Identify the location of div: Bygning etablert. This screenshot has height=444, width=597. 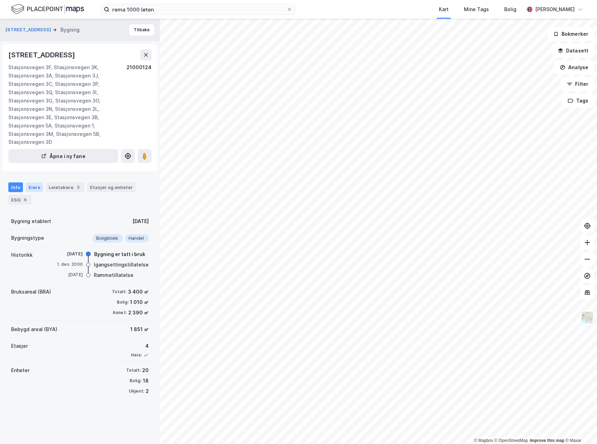
(31, 221).